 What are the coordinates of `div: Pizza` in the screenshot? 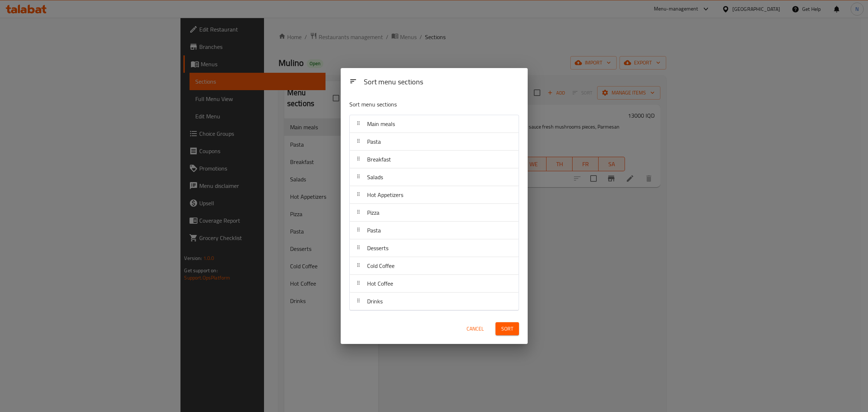 It's located at (434, 212).